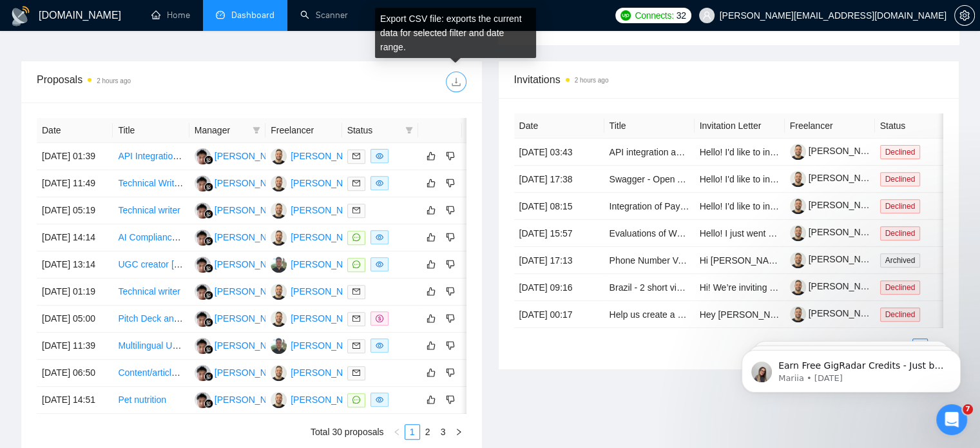 This screenshot has width=980, height=448. I want to click on a: Archived, so click(902, 259).